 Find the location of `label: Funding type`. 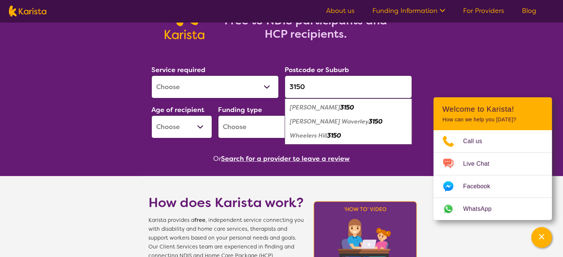

label: Funding type is located at coordinates (240, 110).